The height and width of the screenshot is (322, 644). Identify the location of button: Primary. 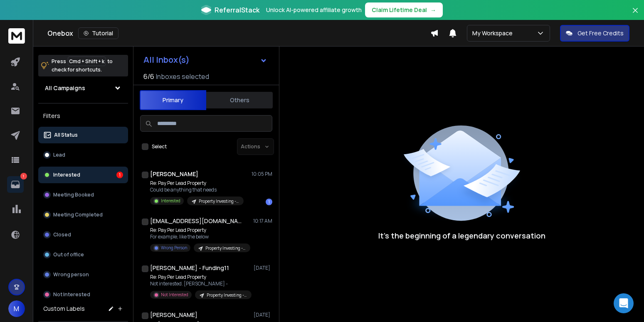
(173, 100).